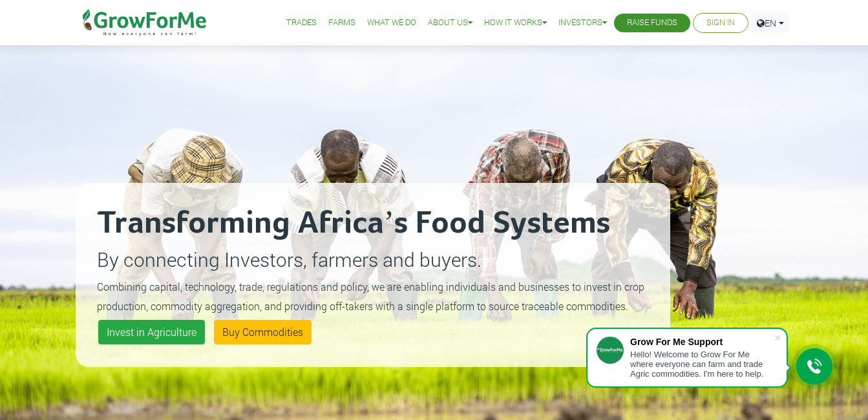  What do you see at coordinates (770, 23) in the screenshot?
I see `a: EN` at bounding box center [770, 23].